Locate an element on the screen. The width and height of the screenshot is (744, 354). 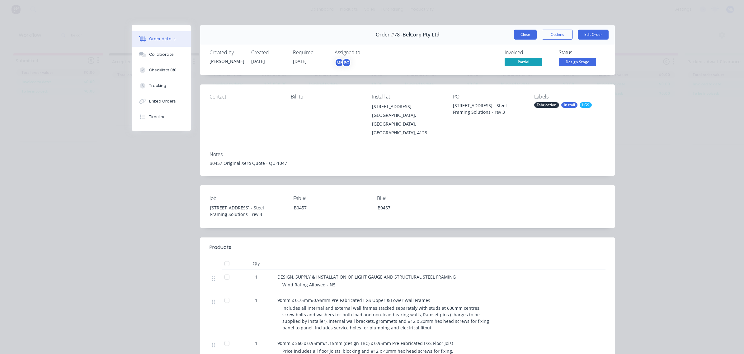
div: Invoiced is located at coordinates (528, 52).